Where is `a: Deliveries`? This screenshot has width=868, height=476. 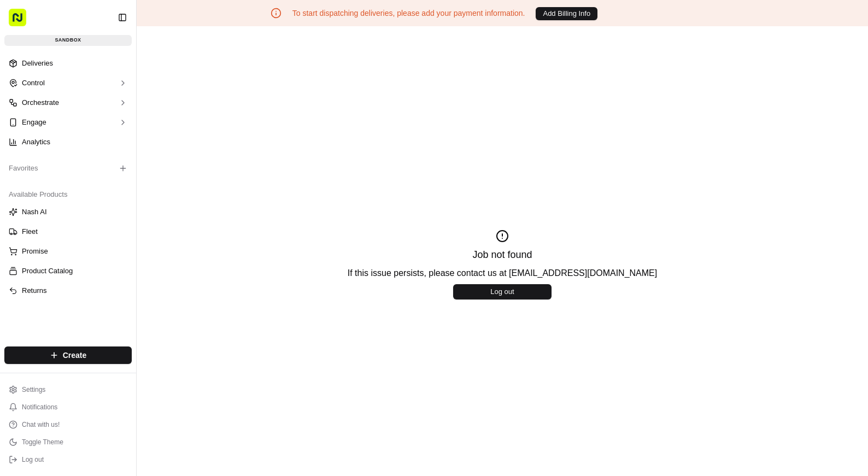
a: Deliveries is located at coordinates (68, 63).